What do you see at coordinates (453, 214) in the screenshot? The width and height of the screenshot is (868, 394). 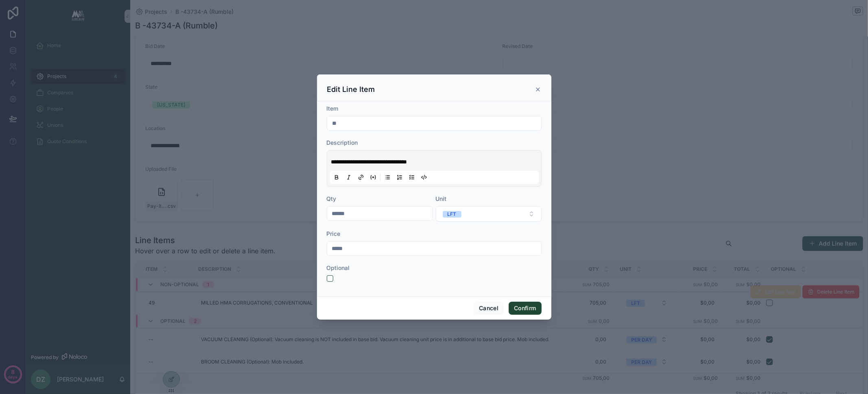 I see `div: LFT` at bounding box center [453, 214].